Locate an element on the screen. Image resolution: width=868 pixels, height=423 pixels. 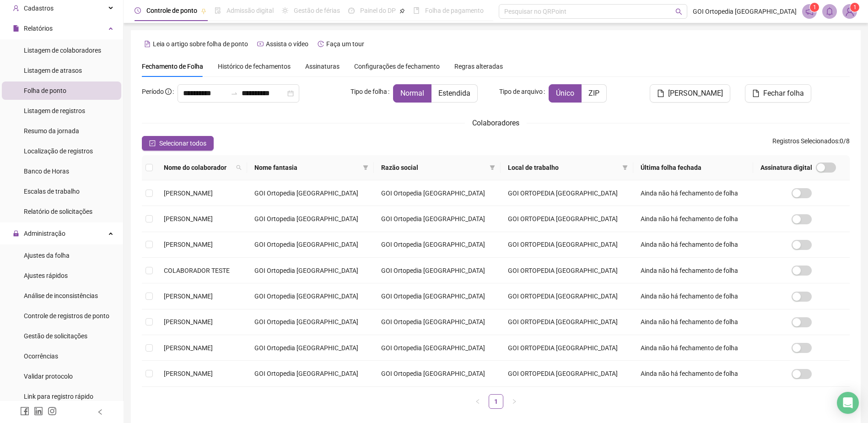
span: Assista o vídeo is located at coordinates (287, 44).